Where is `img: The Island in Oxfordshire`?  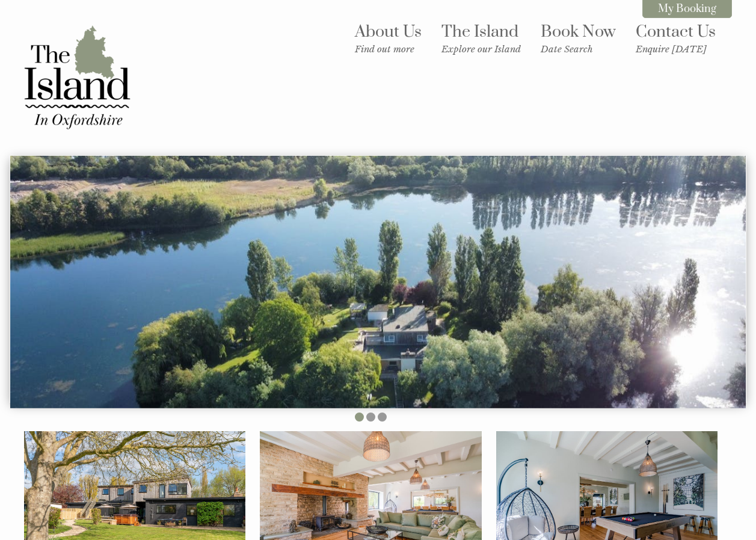
img: The Island in Oxfordshire is located at coordinates (77, 77).